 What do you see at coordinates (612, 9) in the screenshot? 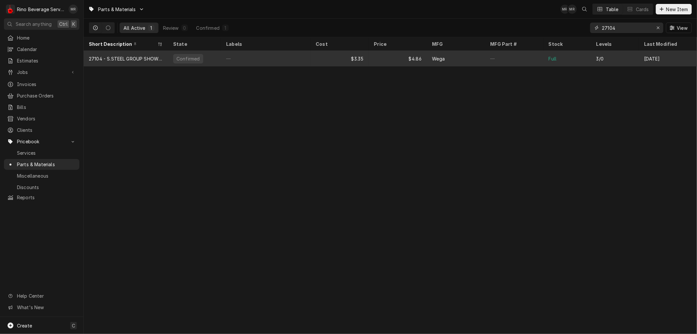
I see `div: Table` at bounding box center [612, 9].